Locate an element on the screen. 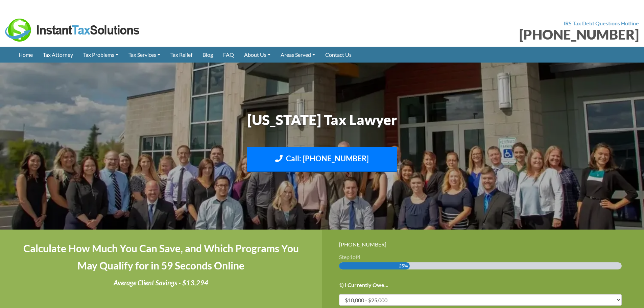  a: FAQ is located at coordinates (229, 54).